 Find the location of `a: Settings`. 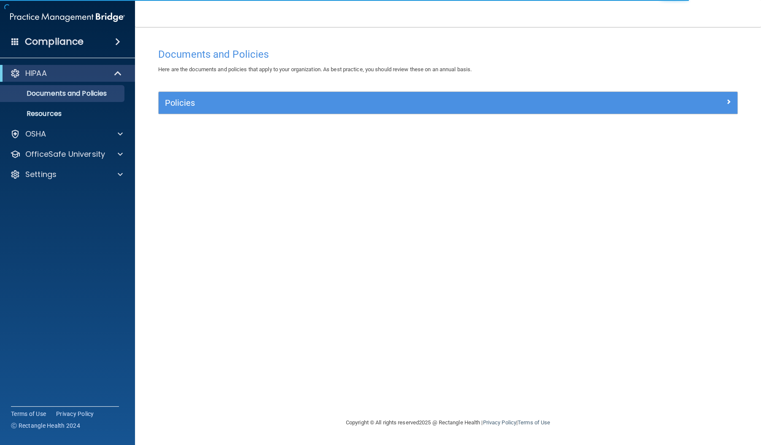

a: Settings is located at coordinates (66, 175).